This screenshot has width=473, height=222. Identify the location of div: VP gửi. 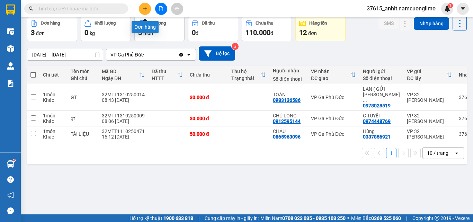
(427, 71).